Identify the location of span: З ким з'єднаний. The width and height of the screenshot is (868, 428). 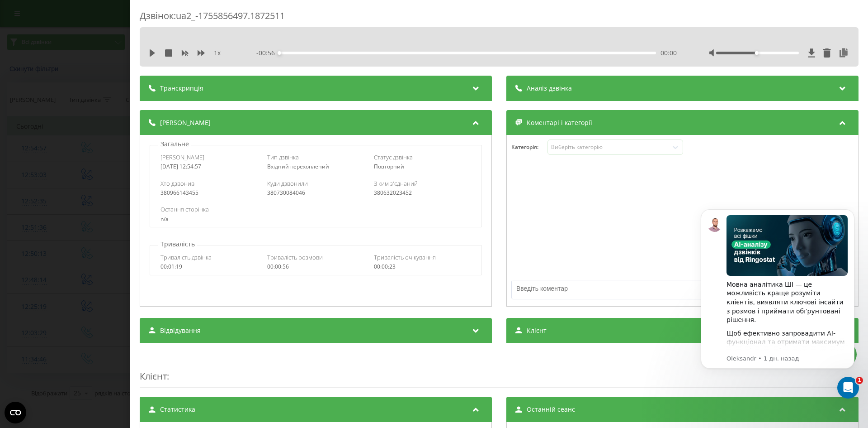
(396, 184).